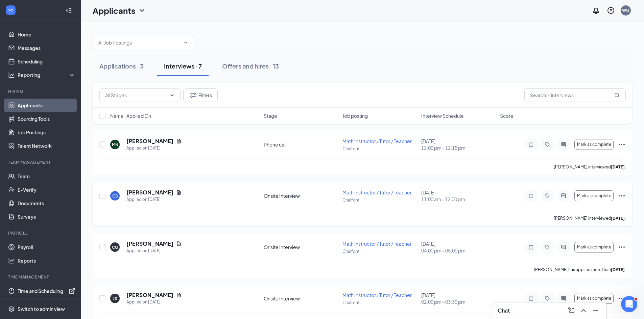 The width and height of the screenshot is (644, 319). Describe the element at coordinates (301, 144) in the screenshot. I see `div: Phone call` at that location.